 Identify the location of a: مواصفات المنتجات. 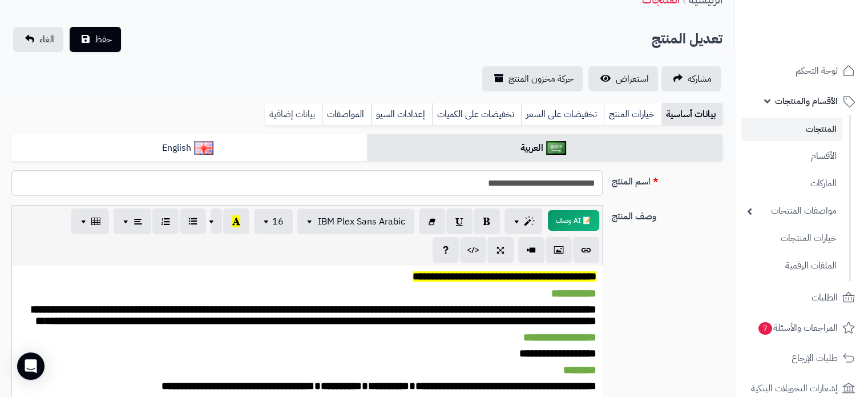
(791, 211).